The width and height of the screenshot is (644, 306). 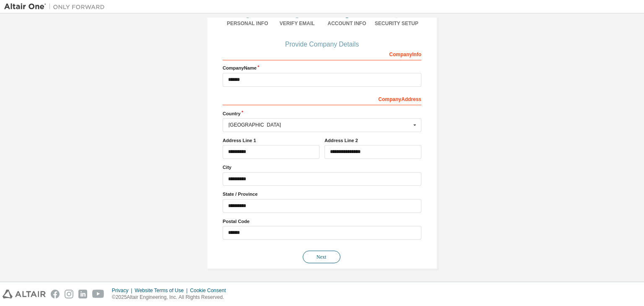 I want to click on div: Security Setup, so click(x=397, y=23).